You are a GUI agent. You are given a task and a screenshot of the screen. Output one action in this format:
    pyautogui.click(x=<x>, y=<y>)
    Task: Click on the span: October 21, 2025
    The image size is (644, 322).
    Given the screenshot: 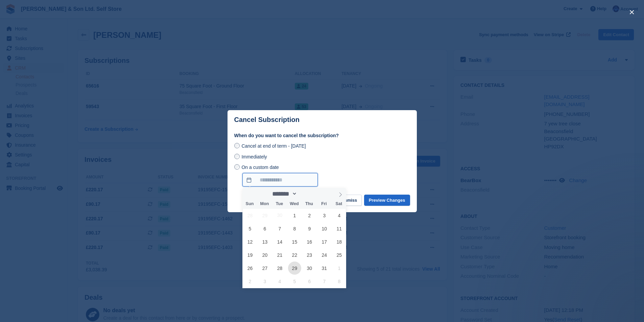 What is the action you would take?
    pyautogui.click(x=279, y=254)
    